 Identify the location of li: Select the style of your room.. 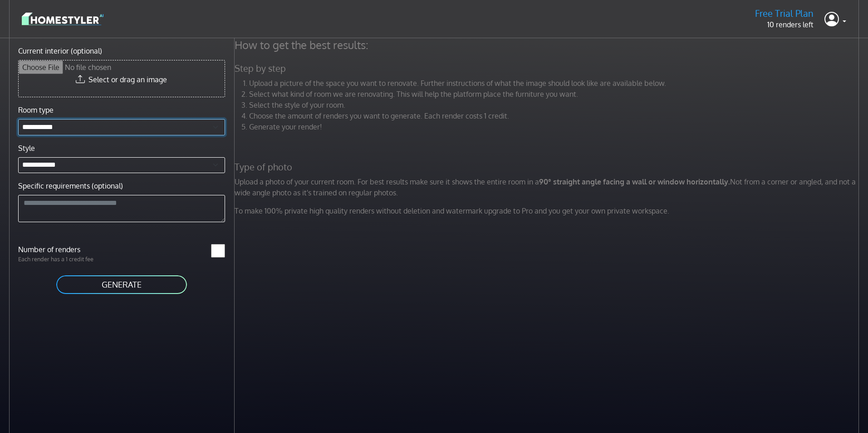
(556, 105).